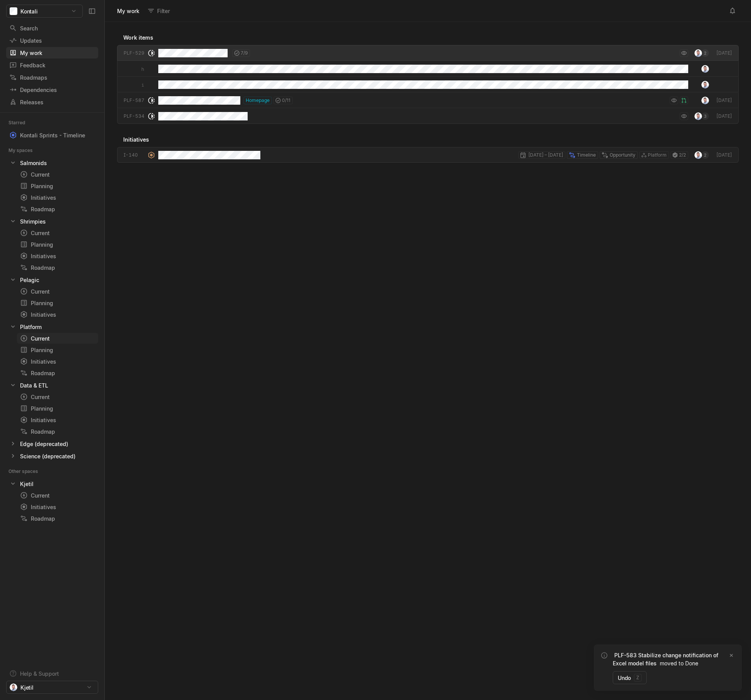 The image size is (751, 700). What do you see at coordinates (52, 89) in the screenshot?
I see `a: Dependencies` at bounding box center [52, 89].